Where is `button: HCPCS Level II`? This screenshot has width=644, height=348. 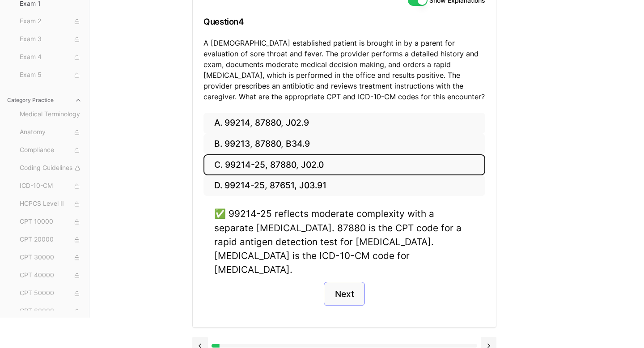
button: HCPCS Level II is located at coordinates (50, 204).